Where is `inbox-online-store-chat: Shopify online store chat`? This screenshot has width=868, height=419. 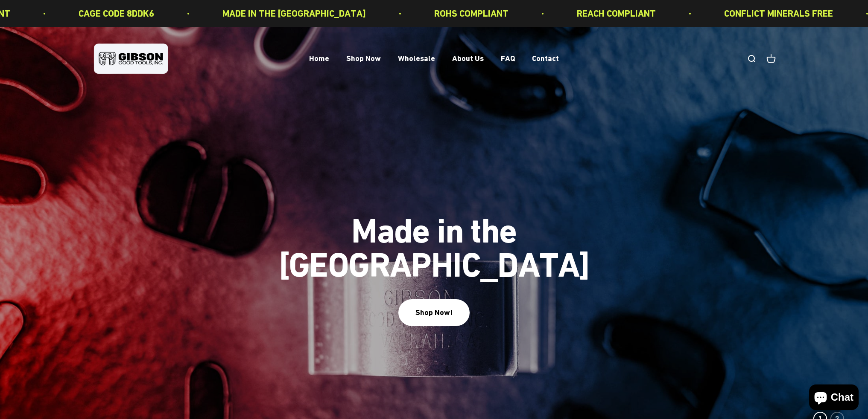 inbox-online-store-chat: Shopify online store chat is located at coordinates (833, 398).